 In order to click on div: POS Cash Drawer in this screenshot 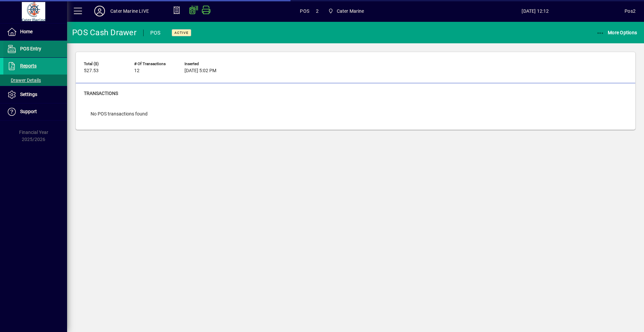, I will do `click(105, 33)`.